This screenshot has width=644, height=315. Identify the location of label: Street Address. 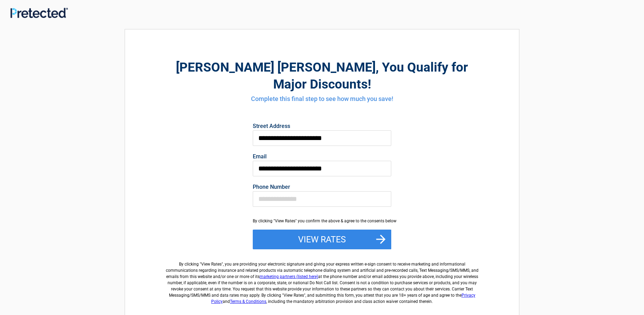
(322, 126).